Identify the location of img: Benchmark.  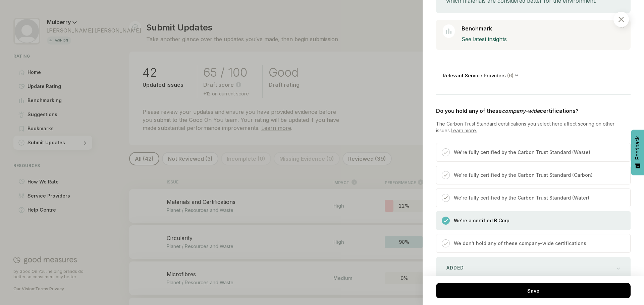
(449, 31).